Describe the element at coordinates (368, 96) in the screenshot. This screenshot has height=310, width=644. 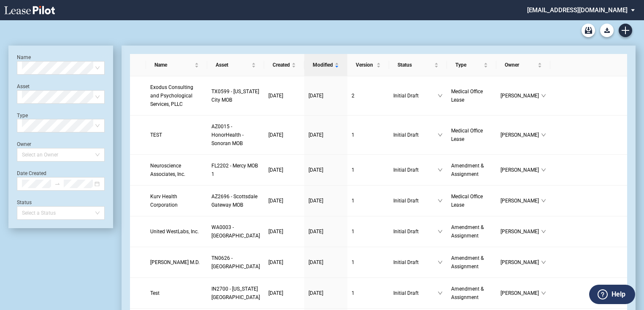
I see `a: 2` at that location.